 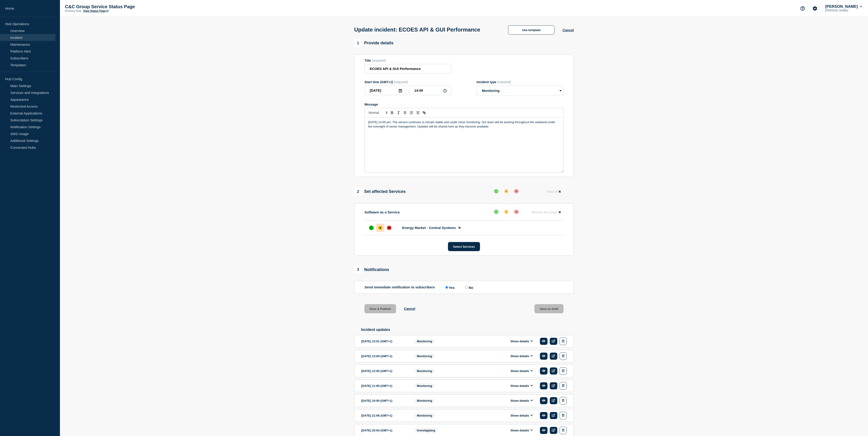 What do you see at coordinates (815, 9) in the screenshot?
I see `button: Account settings` at bounding box center [815, 9].